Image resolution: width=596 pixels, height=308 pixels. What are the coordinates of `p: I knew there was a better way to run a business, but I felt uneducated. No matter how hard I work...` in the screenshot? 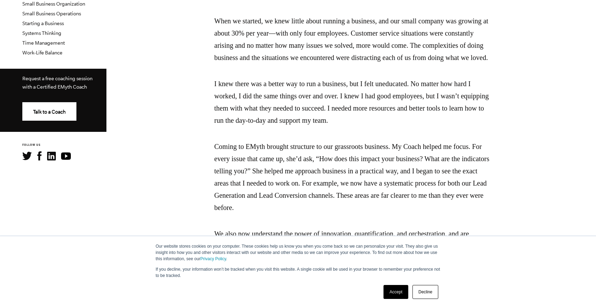 It's located at (354, 102).